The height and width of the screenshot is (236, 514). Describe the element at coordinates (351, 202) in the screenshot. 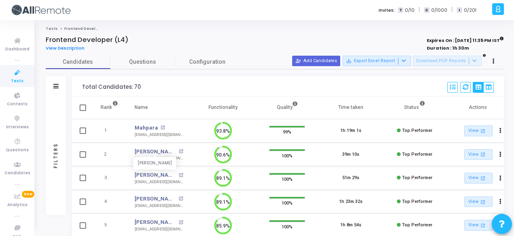

I see `div: 1h 23m 32s` at that location.